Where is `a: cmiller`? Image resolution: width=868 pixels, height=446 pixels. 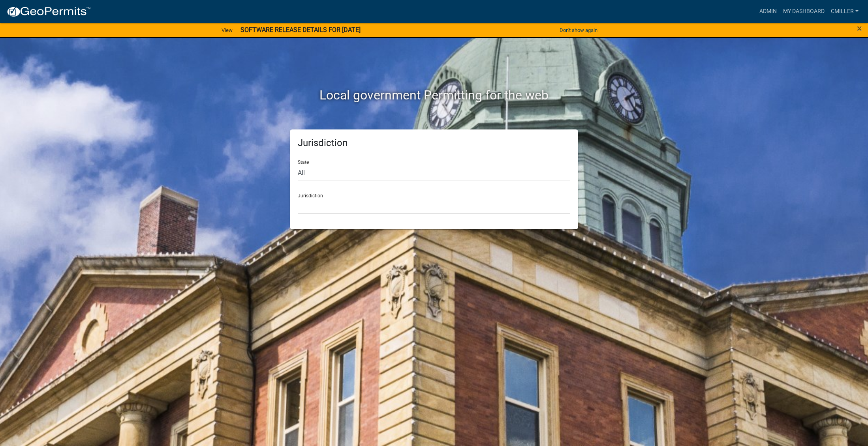 a: cmiller is located at coordinates (844, 11).